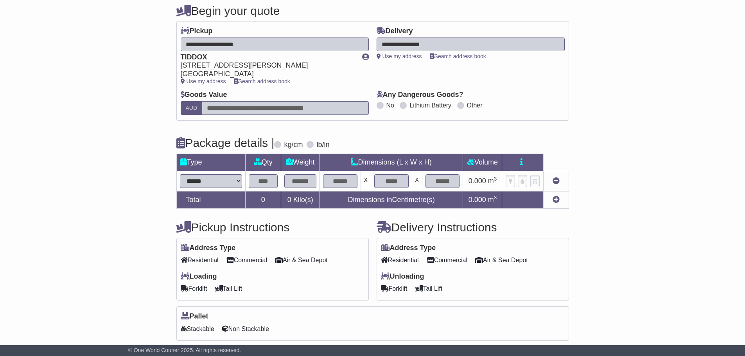 This screenshot has width=745, height=356. Describe the element at coordinates (246, 329) in the screenshot. I see `span: Non Stackable` at that location.